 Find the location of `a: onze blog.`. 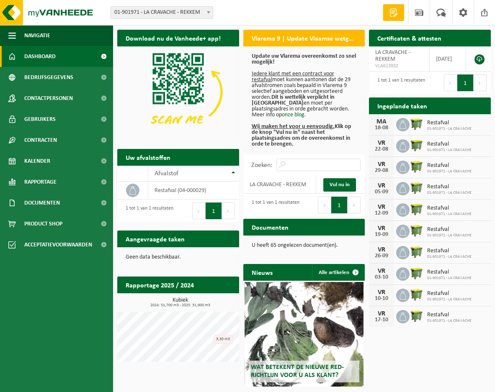

a: onze blog. is located at coordinates (294, 115).